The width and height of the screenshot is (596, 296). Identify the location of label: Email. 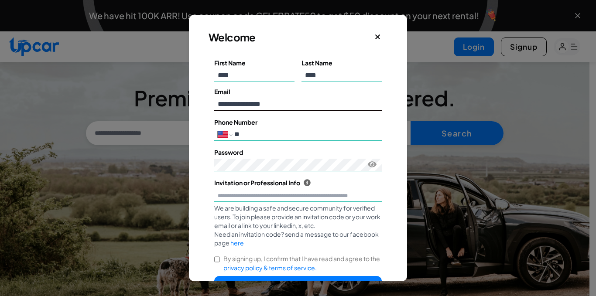
(298, 92).